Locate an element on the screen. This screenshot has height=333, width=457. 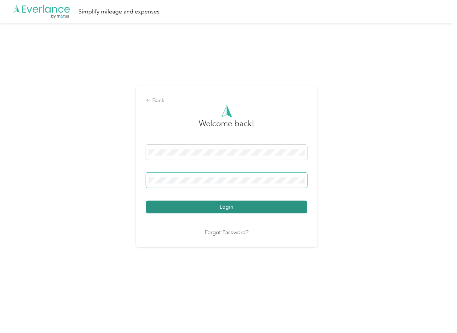
h3: greeting is located at coordinates (227, 127).